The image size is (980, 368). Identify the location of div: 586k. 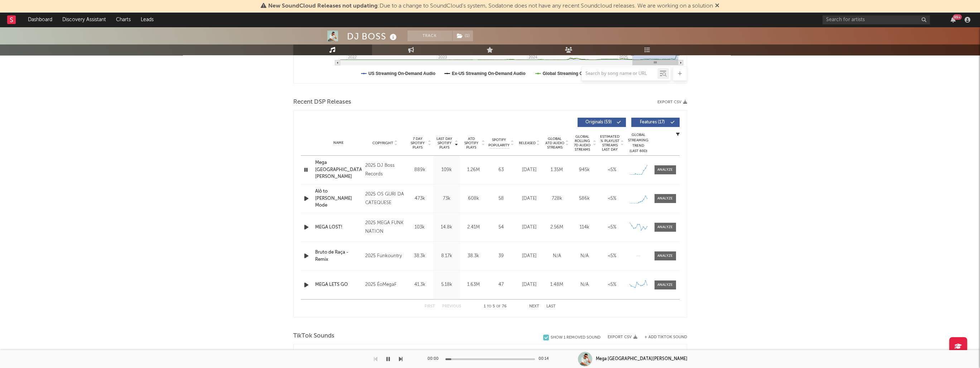
(585, 199).